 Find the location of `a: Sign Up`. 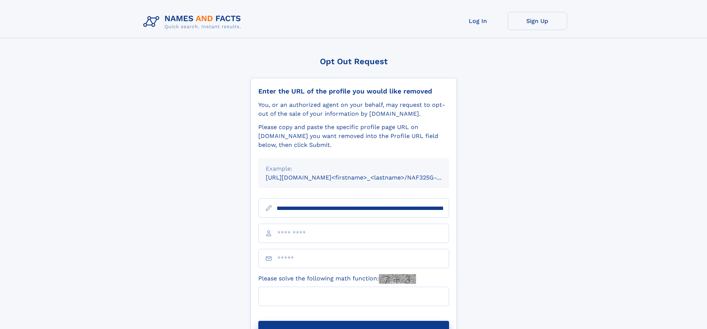

a: Sign Up is located at coordinates (537, 21).